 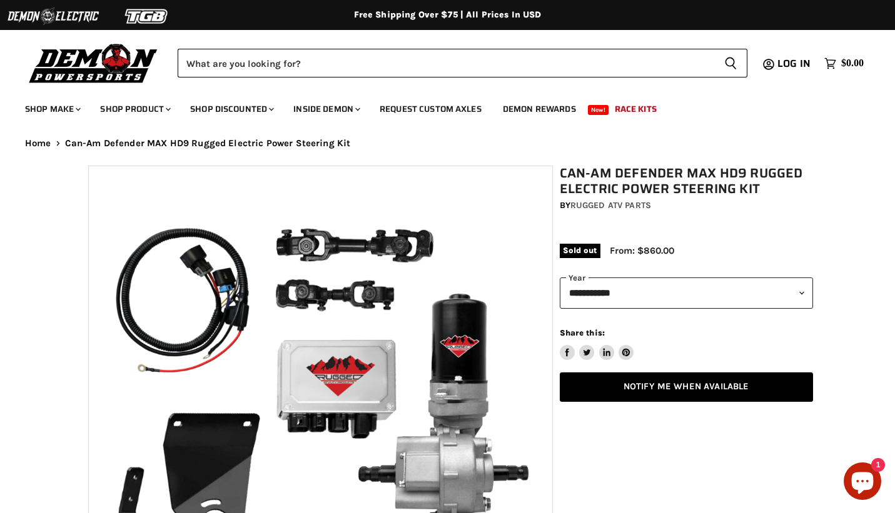 What do you see at coordinates (686, 293) in the screenshot?
I see `select: year` at bounding box center [686, 293].